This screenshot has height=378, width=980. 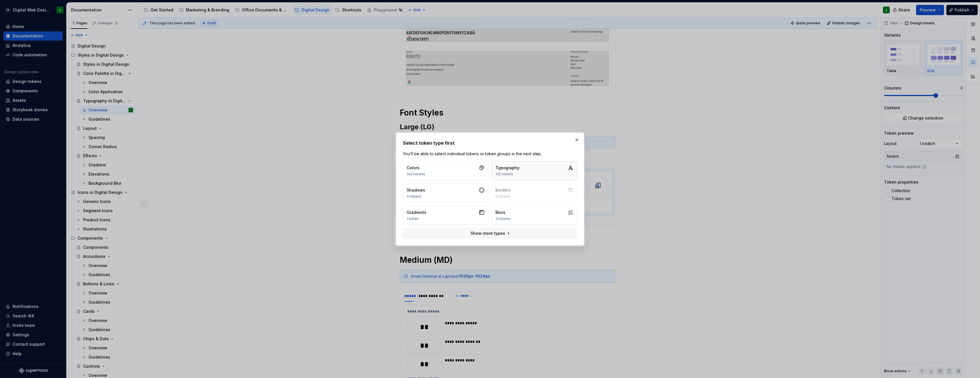 I want to click on div: 3 tokens, so click(x=503, y=219).